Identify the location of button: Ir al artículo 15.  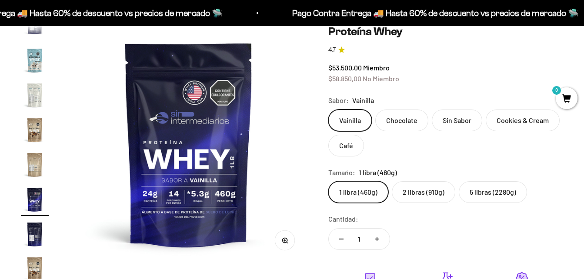
(35, 97).